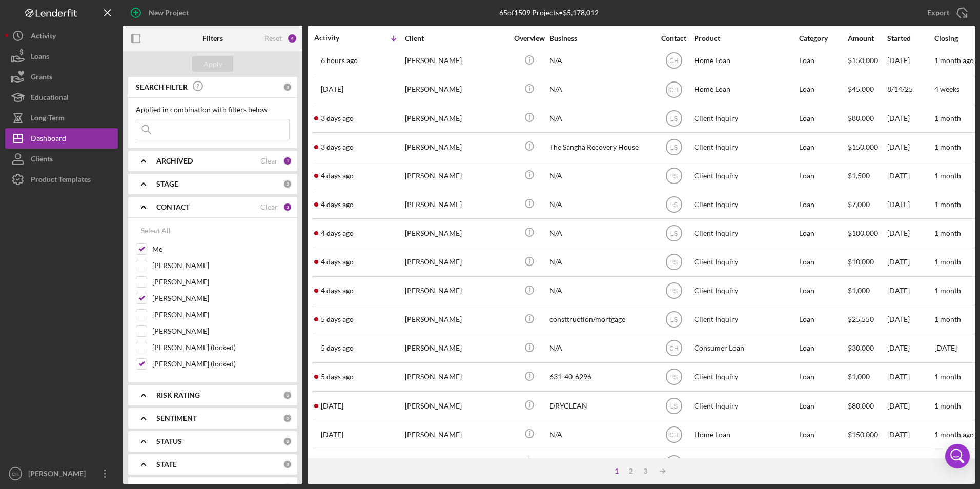 The image size is (980, 489). I want to click on b: STAGE, so click(167, 184).